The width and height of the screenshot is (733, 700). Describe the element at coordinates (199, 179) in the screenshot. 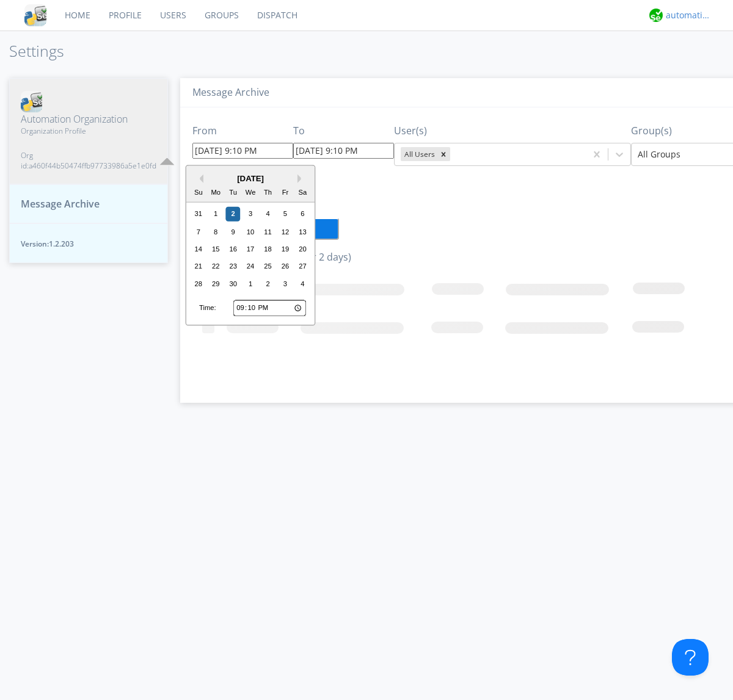

I see `button: Previous Month` at that location.